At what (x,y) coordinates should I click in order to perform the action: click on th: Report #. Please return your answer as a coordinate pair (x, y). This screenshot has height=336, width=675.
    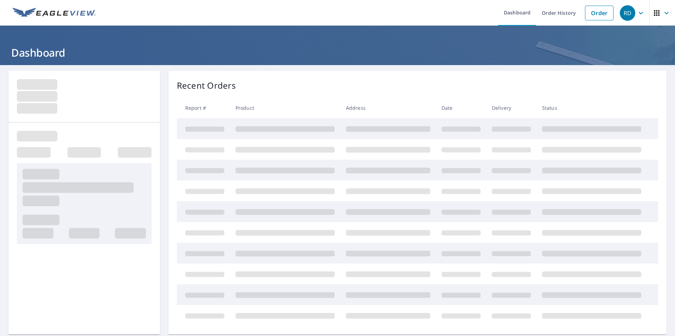
    Looking at the image, I should click on (203, 108).